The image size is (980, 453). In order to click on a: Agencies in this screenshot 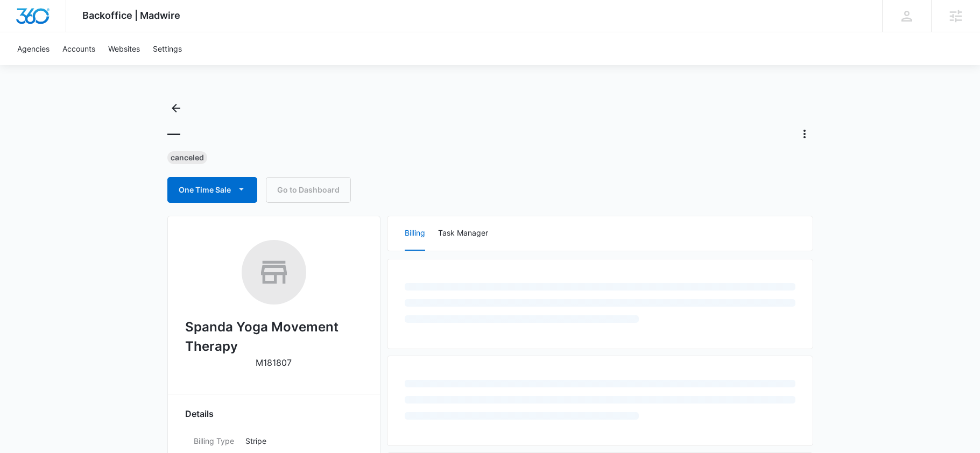, I will do `click(34, 48)`.